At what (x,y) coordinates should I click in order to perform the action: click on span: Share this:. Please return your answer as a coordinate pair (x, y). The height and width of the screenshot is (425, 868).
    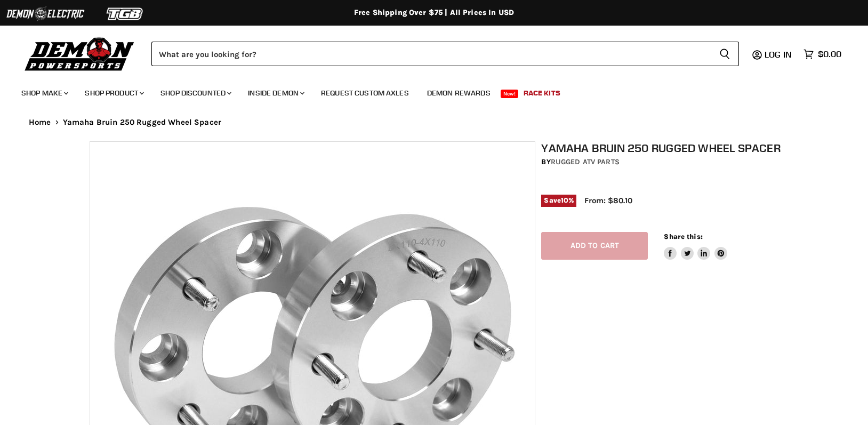
    Looking at the image, I should click on (683, 236).